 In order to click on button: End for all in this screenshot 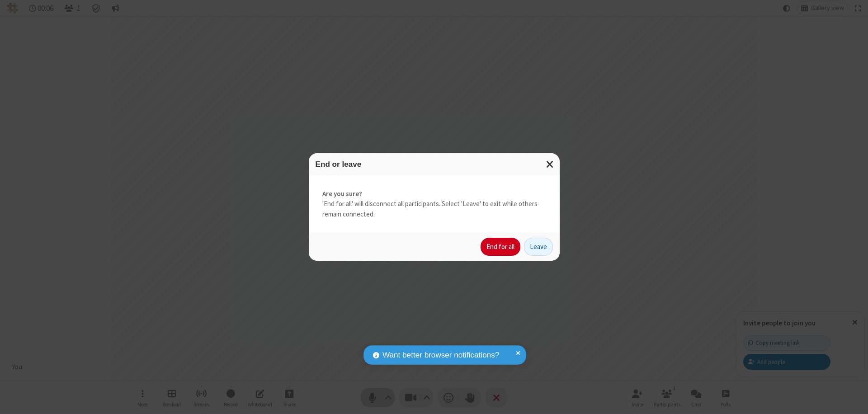, I will do `click(500, 247)`.